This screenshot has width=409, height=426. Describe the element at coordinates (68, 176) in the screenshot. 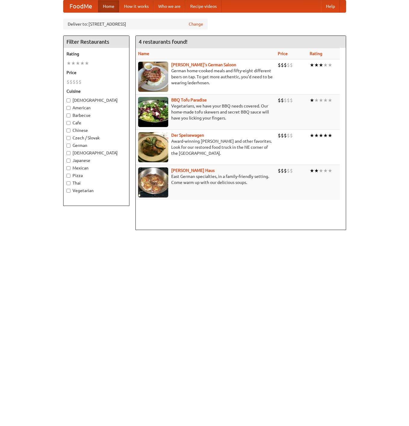

I see `input: Pizza` at that location.